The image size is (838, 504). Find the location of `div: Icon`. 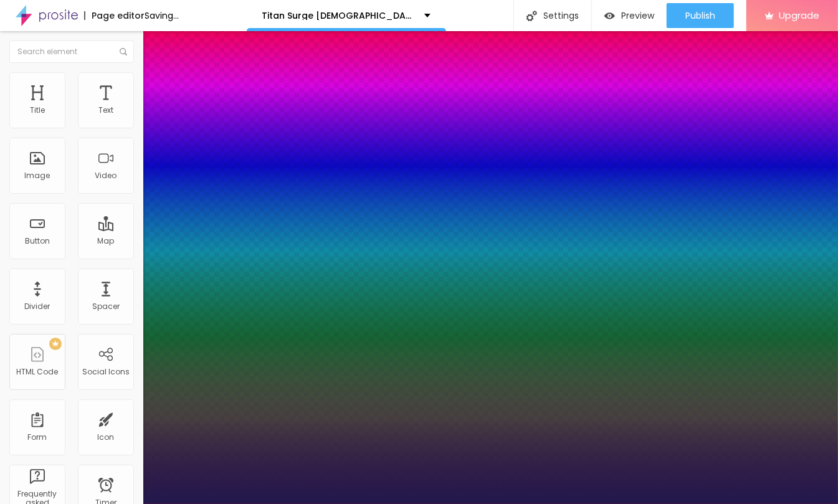

div: Icon is located at coordinates (106, 438).